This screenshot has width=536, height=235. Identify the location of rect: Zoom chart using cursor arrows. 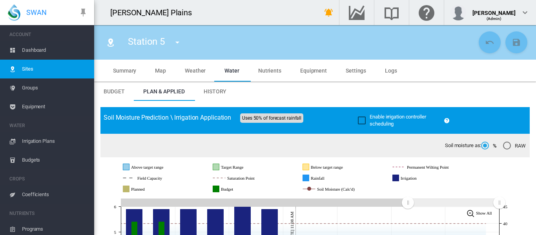
(453, 202).